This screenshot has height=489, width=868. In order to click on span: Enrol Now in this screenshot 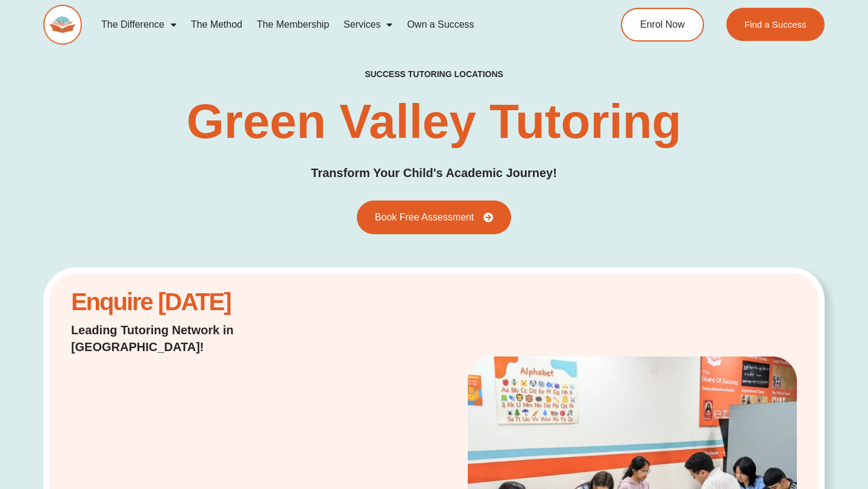, I will do `click(663, 25)`.